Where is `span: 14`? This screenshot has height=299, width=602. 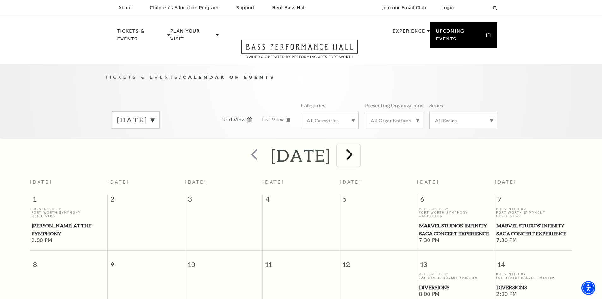
span: 14 is located at coordinates (533, 261).